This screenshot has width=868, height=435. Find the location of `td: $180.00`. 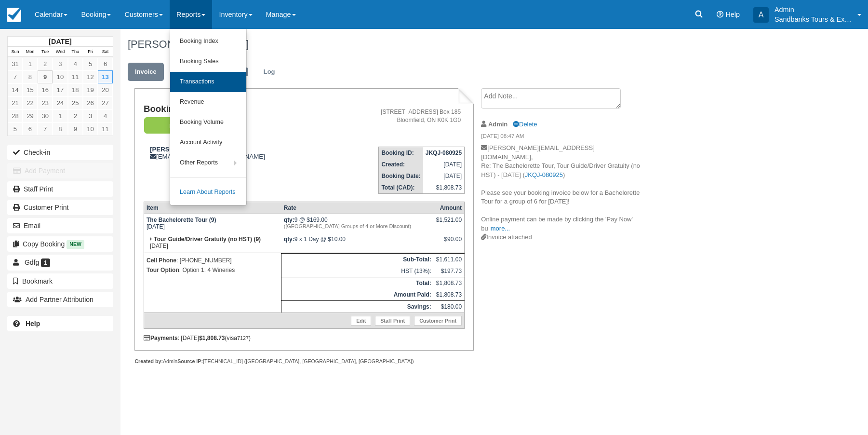

td: $180.00 is located at coordinates (449, 307).